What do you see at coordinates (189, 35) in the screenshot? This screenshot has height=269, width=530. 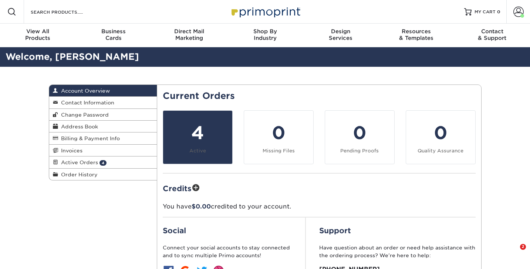 I see `a: Direct MailMarketing` at bounding box center [189, 35].